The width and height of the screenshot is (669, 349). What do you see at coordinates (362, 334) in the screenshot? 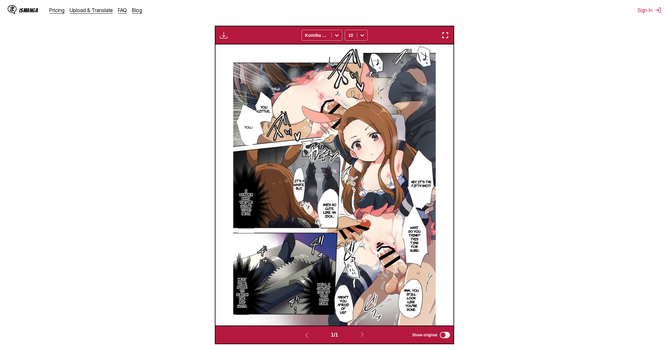
I see `img: Next page` at bounding box center [362, 334].